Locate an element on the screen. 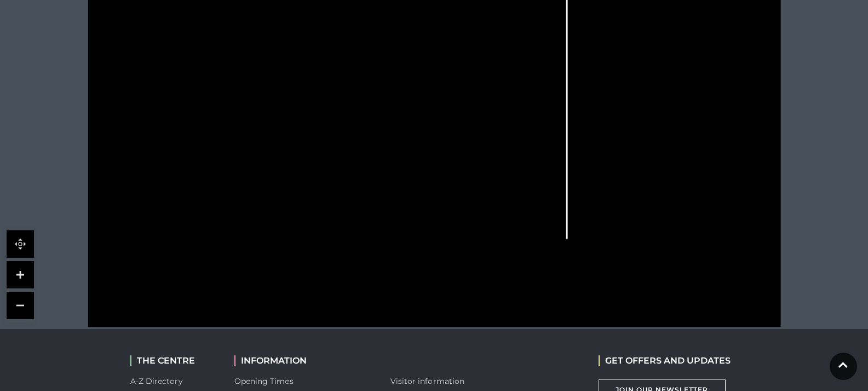  a: Visitor information is located at coordinates (428, 381).